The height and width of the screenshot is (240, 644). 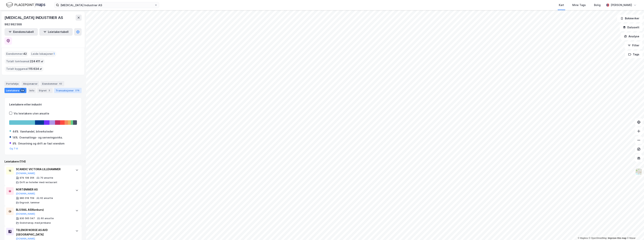 I want to click on div: 114, so click(x=22, y=90).